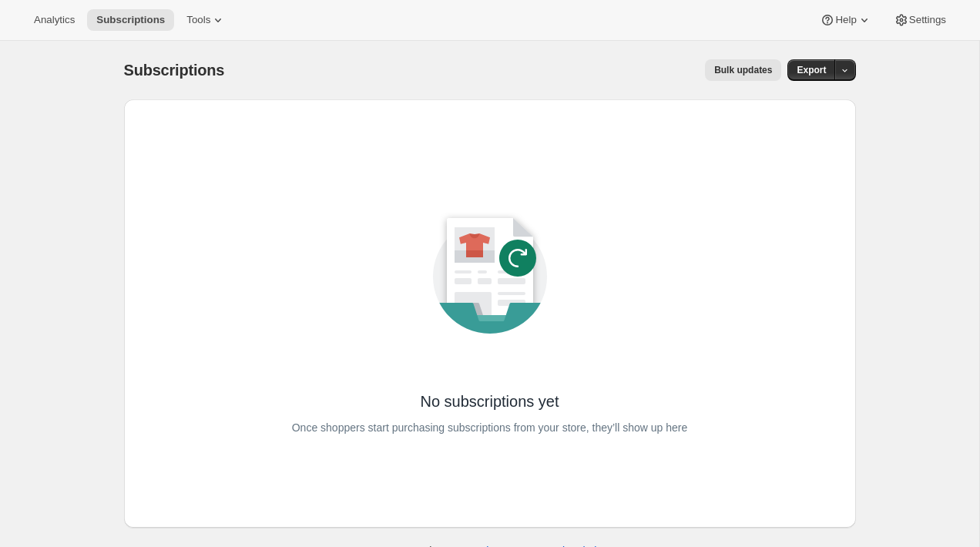  What do you see at coordinates (490, 427) in the screenshot?
I see `p: Once shoppers start purchasing subscriptions from your store, they’ll show up here` at bounding box center [490, 427].